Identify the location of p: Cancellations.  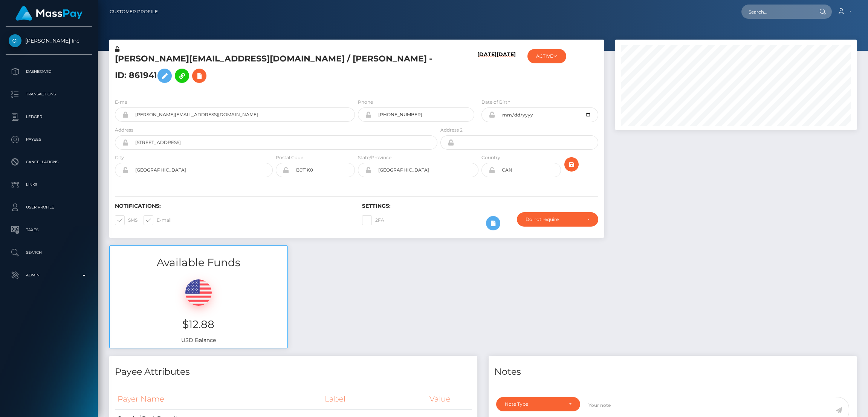
(49, 162).